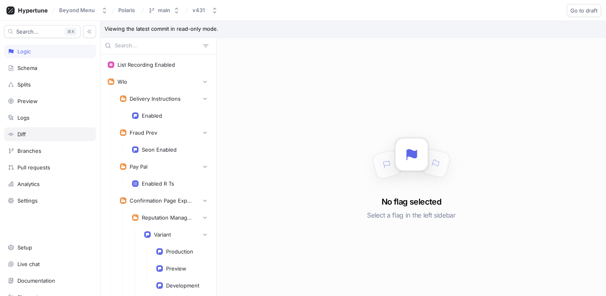 The image size is (606, 296). Describe the element at coordinates (28, 184) in the screenshot. I see `div: Analytics` at that location.